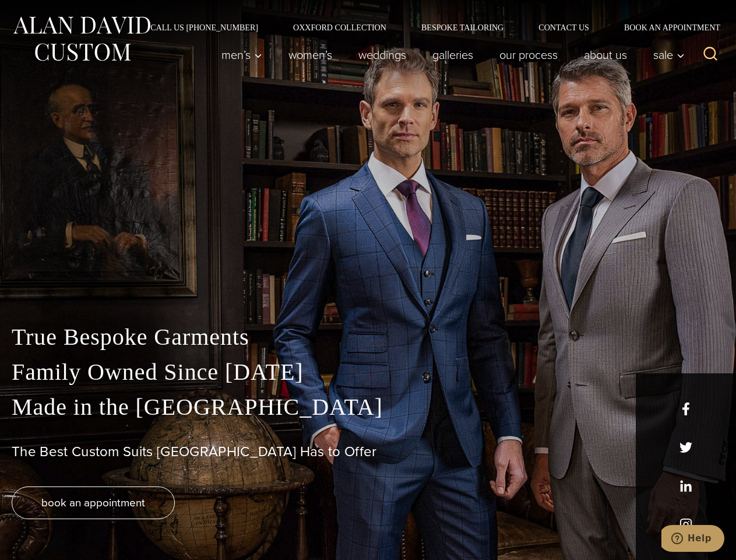 Image resolution: width=736 pixels, height=560 pixels. I want to click on a: Galleries, so click(453, 55).